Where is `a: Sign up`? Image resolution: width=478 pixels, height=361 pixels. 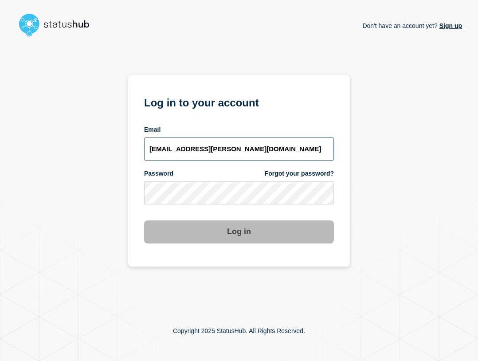
a: Sign up is located at coordinates (450, 26).